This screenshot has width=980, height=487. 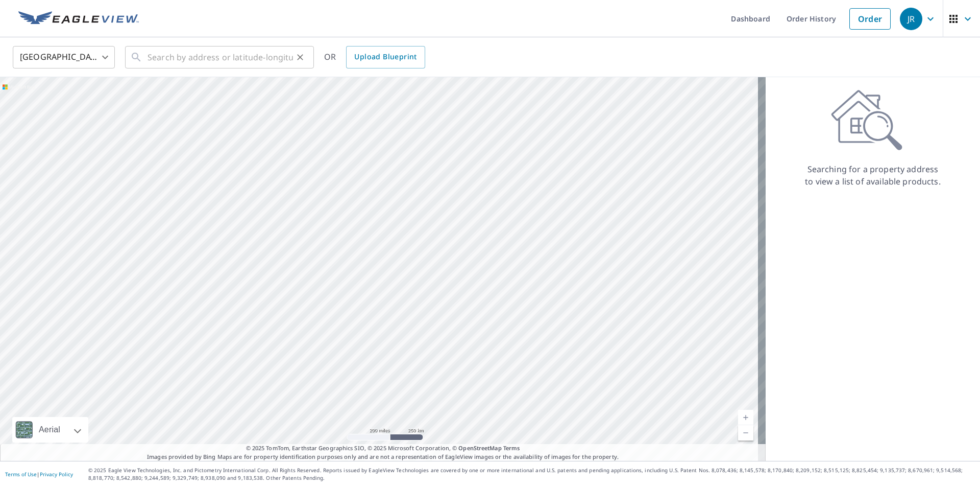 I want to click on span: © 2025 TomTom, Earthstar Geographics SIO, © 2025 Microsoft Corporation, ©, so click(x=383, y=448).